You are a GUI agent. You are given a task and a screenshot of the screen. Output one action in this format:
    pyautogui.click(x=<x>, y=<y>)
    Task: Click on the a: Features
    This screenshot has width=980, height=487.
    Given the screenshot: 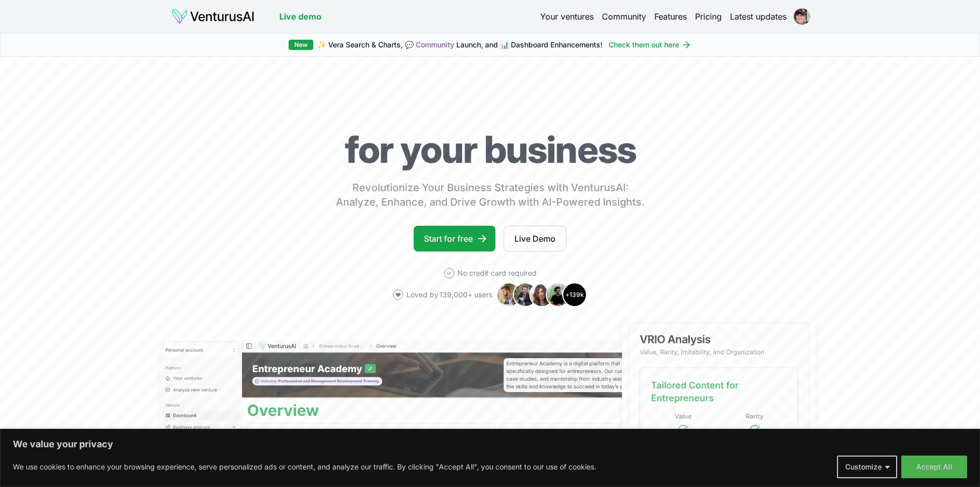 What is the action you would take?
    pyautogui.click(x=670, y=17)
    